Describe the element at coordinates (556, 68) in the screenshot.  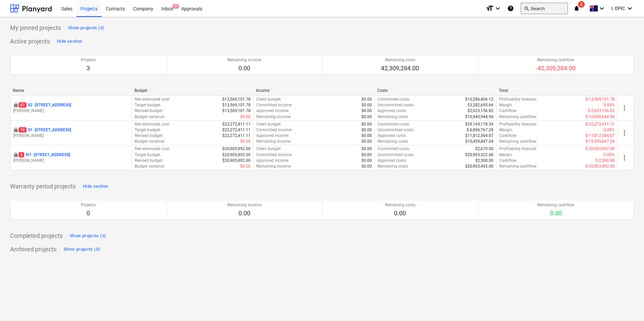
I see `p: -42,309,284.00` at that location.